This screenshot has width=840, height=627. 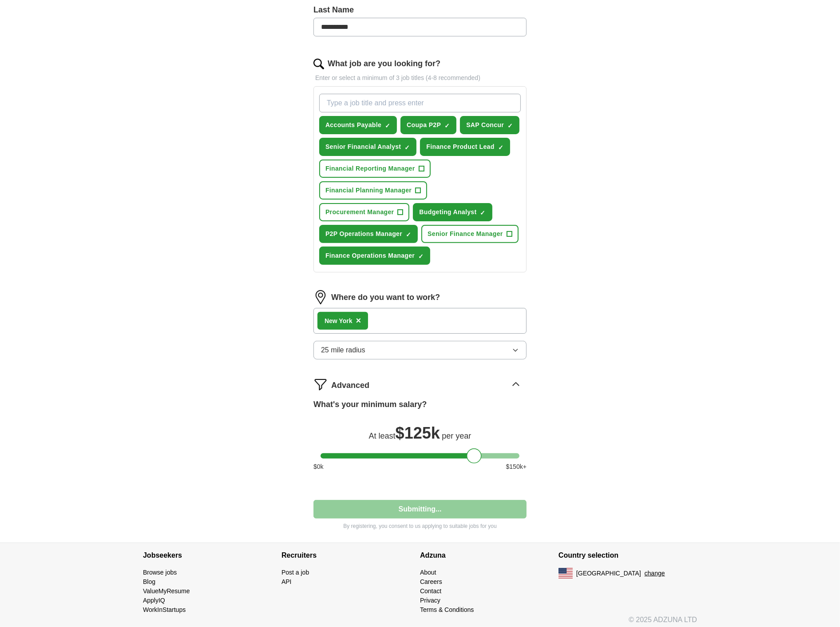 What do you see at coordinates (517, 467) in the screenshot?
I see `span: $ 150 k+` at bounding box center [517, 467].